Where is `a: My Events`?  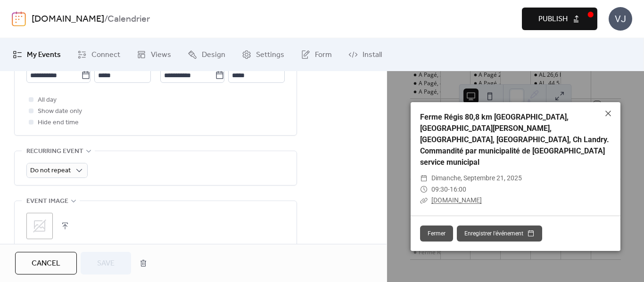 a: My Events is located at coordinates (37, 55).